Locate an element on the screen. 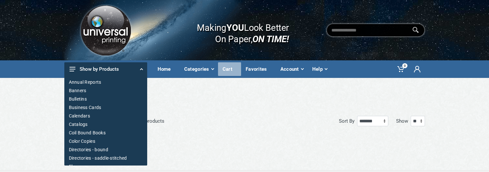 The width and height of the screenshot is (489, 172). div: Help is located at coordinates (320, 69).